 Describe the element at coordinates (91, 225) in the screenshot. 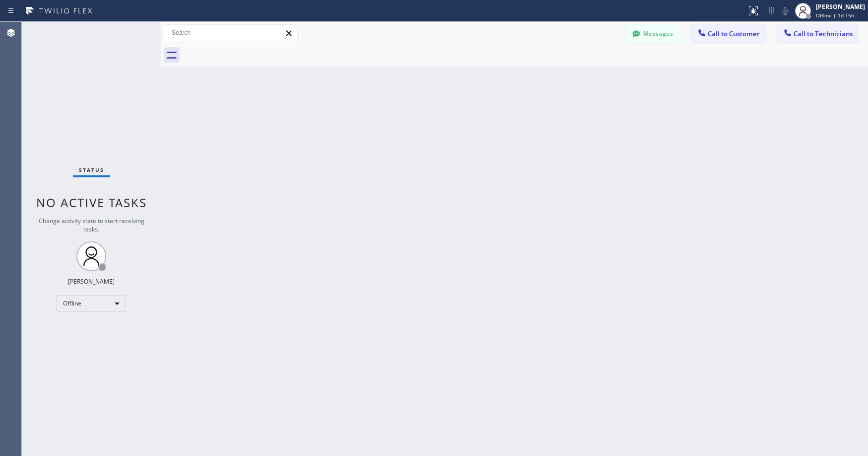

I see `span: Change activity state to start receiving tasks.` at that location.